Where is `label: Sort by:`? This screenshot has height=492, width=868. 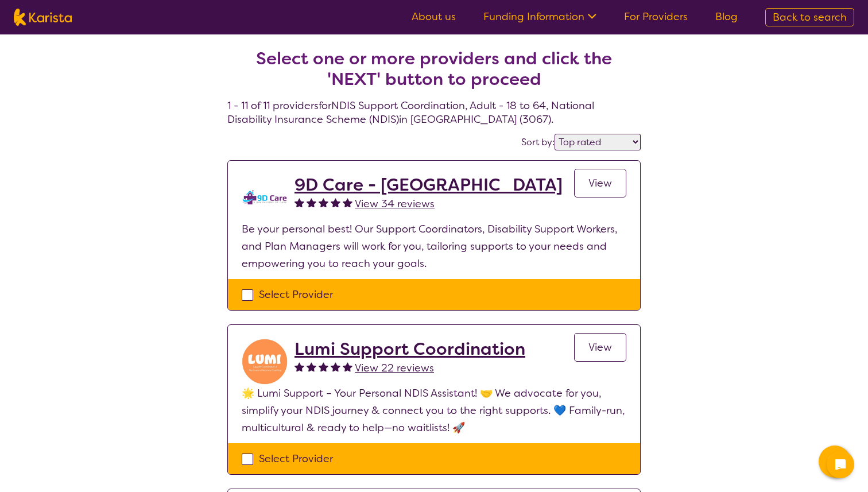 label: Sort by: is located at coordinates (538, 142).